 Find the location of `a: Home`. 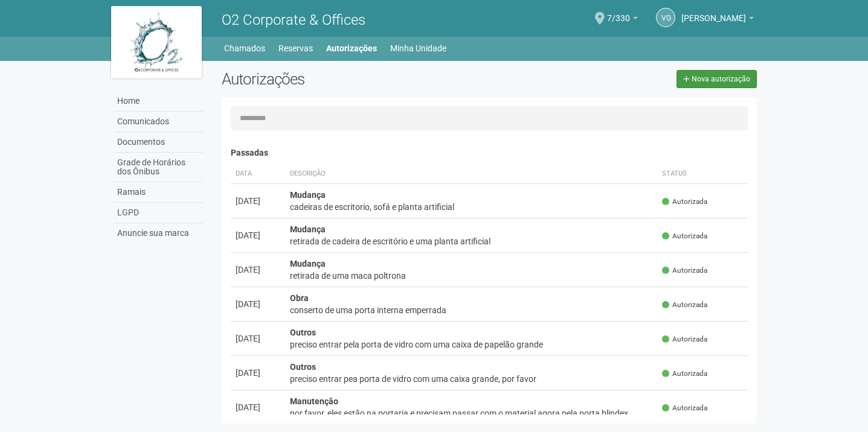

a: Home is located at coordinates (159, 101).